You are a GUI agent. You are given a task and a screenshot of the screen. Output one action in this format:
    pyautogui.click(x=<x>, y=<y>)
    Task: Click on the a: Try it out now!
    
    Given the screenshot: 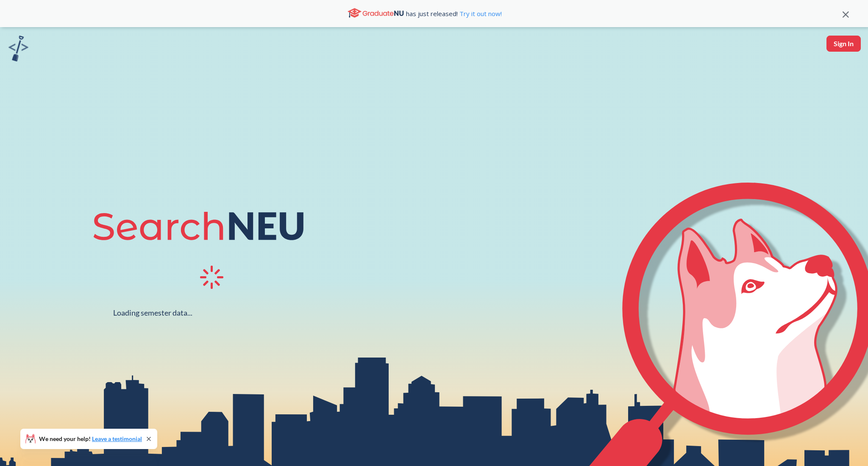 What is the action you would take?
    pyautogui.click(x=480, y=14)
    